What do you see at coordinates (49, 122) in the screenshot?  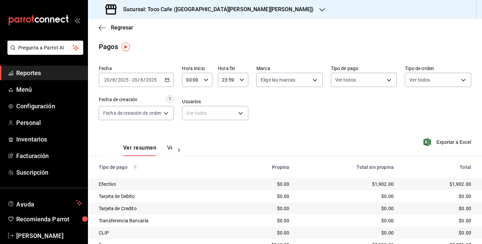 I see `span: Personal` at bounding box center [49, 122].